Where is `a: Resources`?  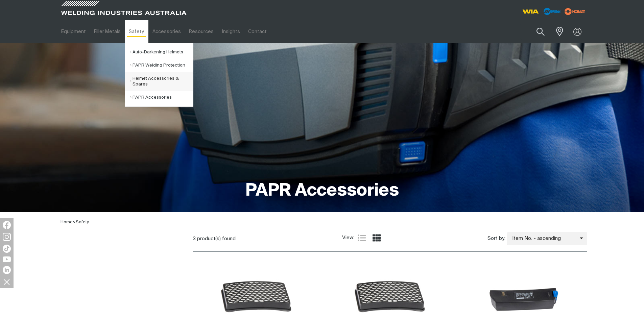 a: Resources is located at coordinates (201, 31).